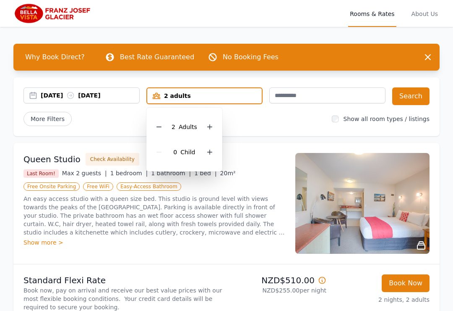  Describe the element at coordinates (251, 57) in the screenshot. I see `p: No Booking Fees` at that location.